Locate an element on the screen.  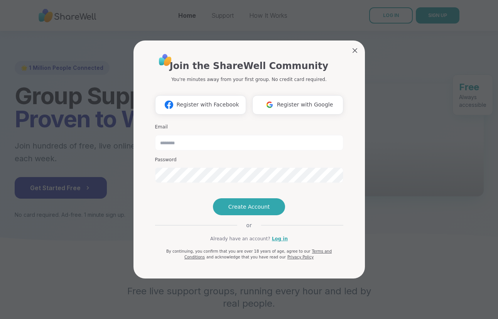
a: Log in is located at coordinates (280, 239).